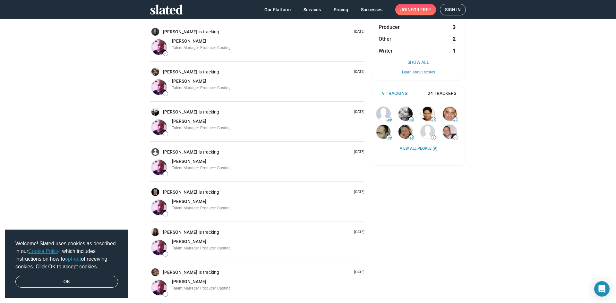  I want to click on div: Open Intercom Messenger, so click(602, 289).